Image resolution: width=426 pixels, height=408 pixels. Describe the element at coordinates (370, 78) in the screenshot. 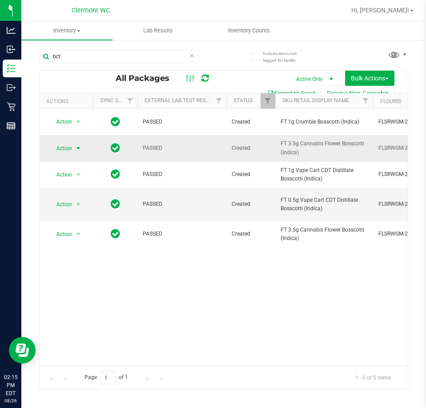

I see `button: Bulk Actions` at that location.